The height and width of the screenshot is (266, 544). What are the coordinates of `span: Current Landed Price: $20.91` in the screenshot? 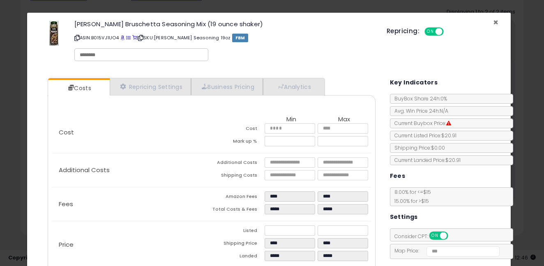 It's located at (425, 160).